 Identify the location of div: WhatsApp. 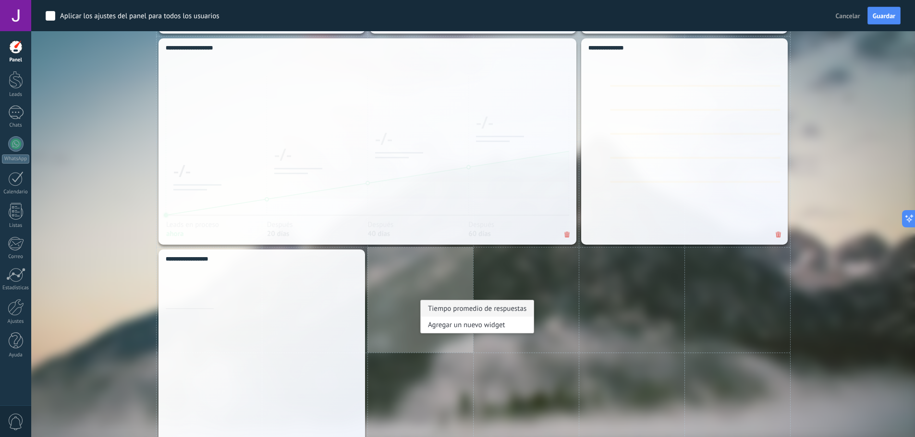
(15, 159).